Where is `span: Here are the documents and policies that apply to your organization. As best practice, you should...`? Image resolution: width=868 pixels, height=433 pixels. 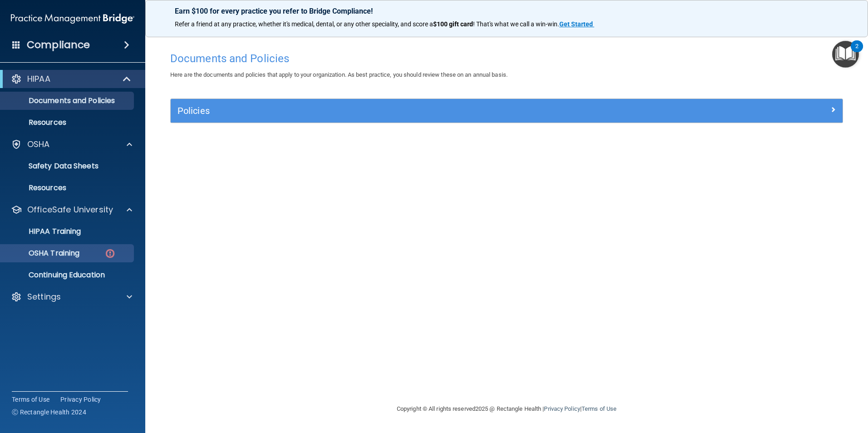 span: Here are the documents and policies that apply to your organization. As best practice, you should... is located at coordinates (339, 74).